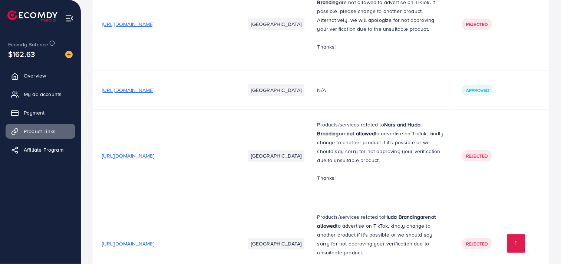 The width and height of the screenshot is (561, 264). What do you see at coordinates (43, 94) in the screenshot?
I see `span: My ad accounts` at bounding box center [43, 94].